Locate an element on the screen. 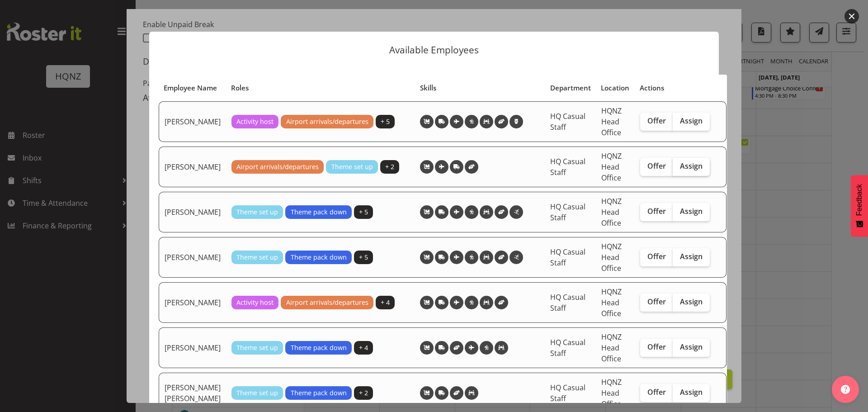  img: help-xxl-2.png is located at coordinates (846, 390).